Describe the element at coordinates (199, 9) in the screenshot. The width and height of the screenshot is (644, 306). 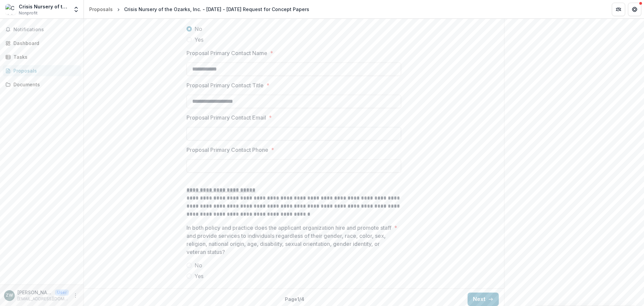
I see `nav: breadcrumb` at that location.